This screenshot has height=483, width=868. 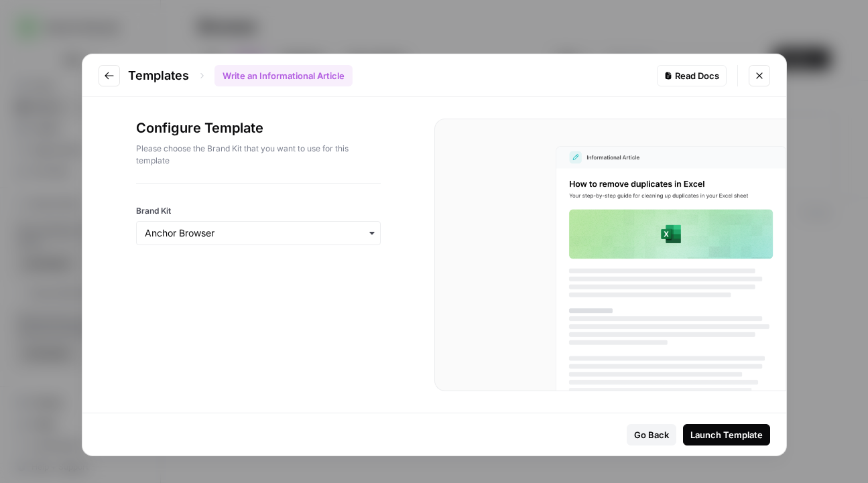 I want to click on label: Brand Kit, so click(x=258, y=211).